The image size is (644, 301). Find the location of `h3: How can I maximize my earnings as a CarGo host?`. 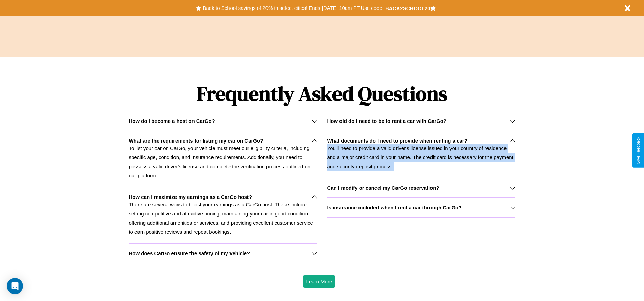

h3: How can I maximize my earnings as a CarGo host? is located at coordinates (190, 197).